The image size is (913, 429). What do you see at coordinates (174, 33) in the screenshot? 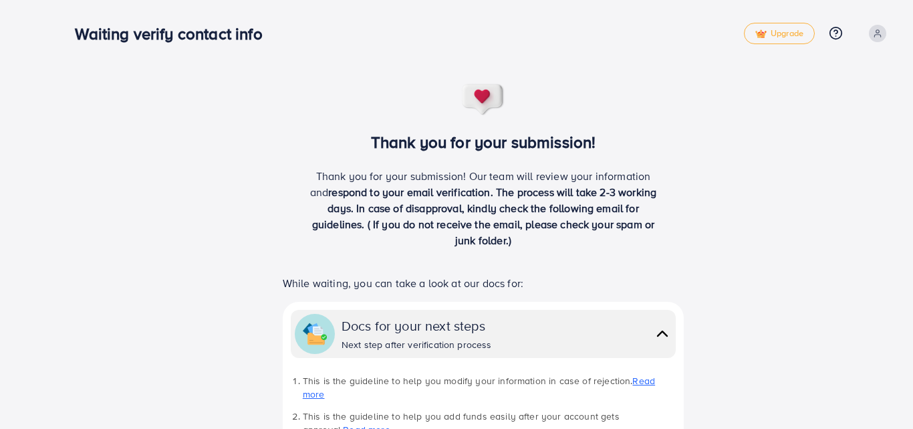
I see `h3: Waiting verify contact info` at bounding box center [174, 33].